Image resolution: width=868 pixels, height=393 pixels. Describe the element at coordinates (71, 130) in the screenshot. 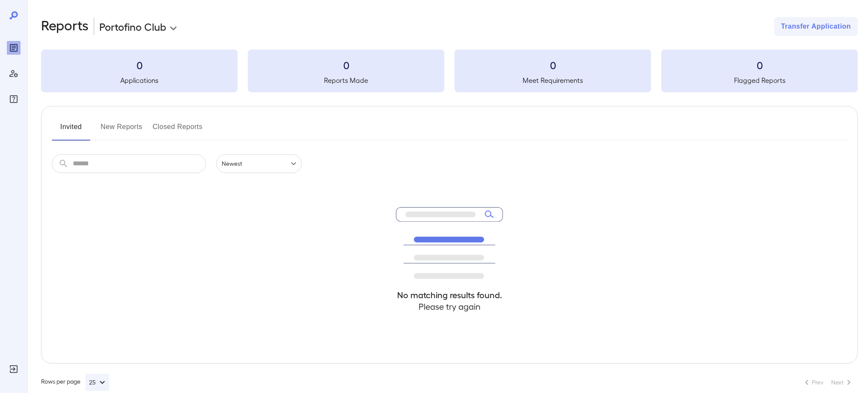

I see `button: Invited` at that location.